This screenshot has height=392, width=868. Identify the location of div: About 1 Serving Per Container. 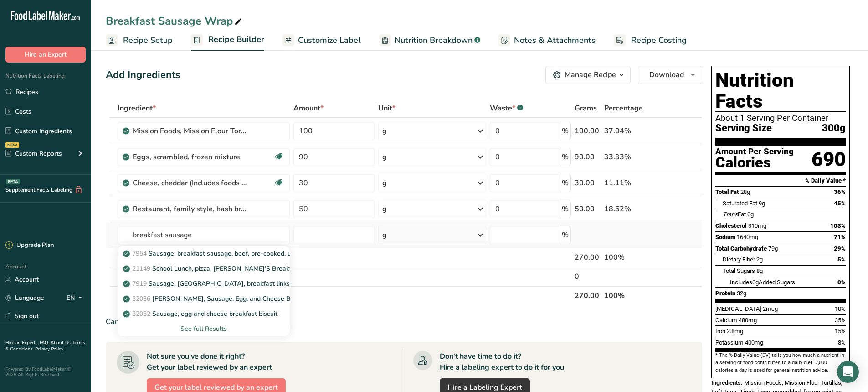
(781, 118).